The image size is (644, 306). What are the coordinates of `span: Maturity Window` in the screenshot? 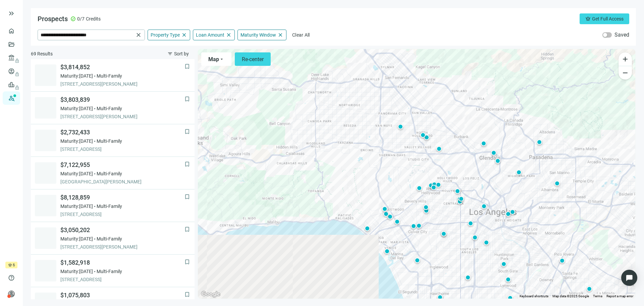 It's located at (258, 35).